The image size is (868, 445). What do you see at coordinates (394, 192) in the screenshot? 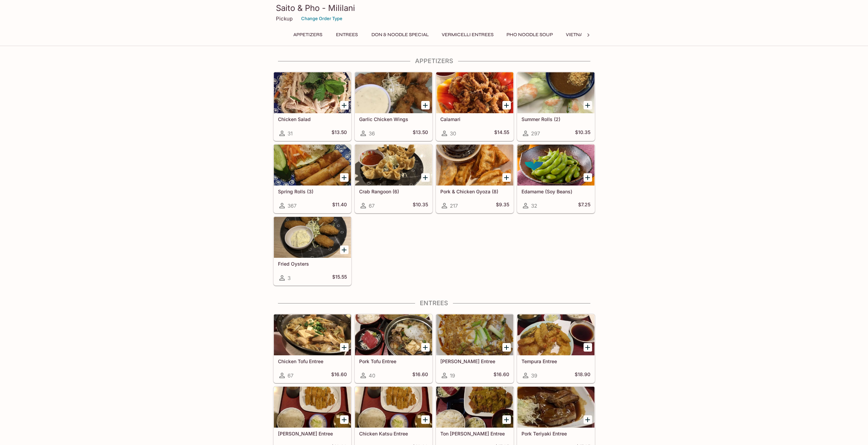
I see `h5: Crab Rangoon (6)` at bounding box center [394, 192].